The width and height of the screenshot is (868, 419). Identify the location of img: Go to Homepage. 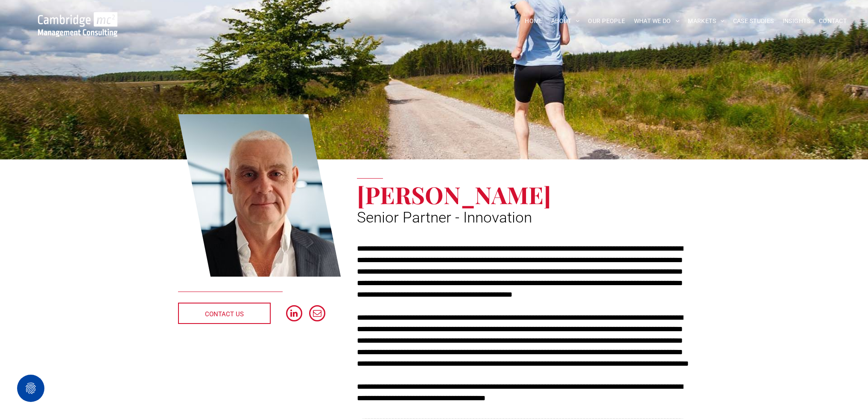
(78, 24).